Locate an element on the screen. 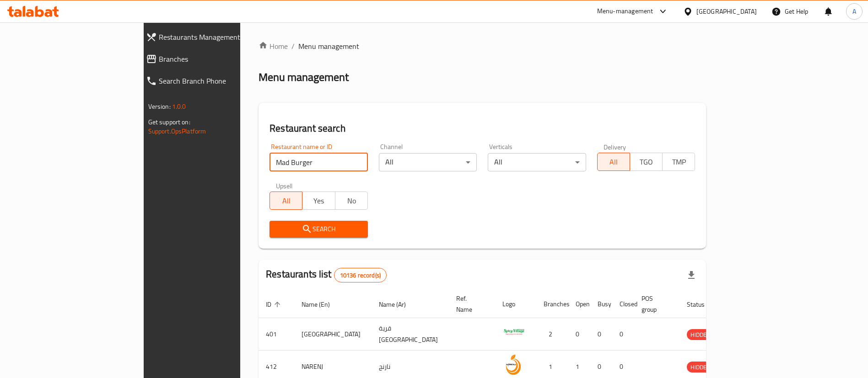 The height and width of the screenshot is (378, 868). span: Name (Ar) is located at coordinates (398, 305).